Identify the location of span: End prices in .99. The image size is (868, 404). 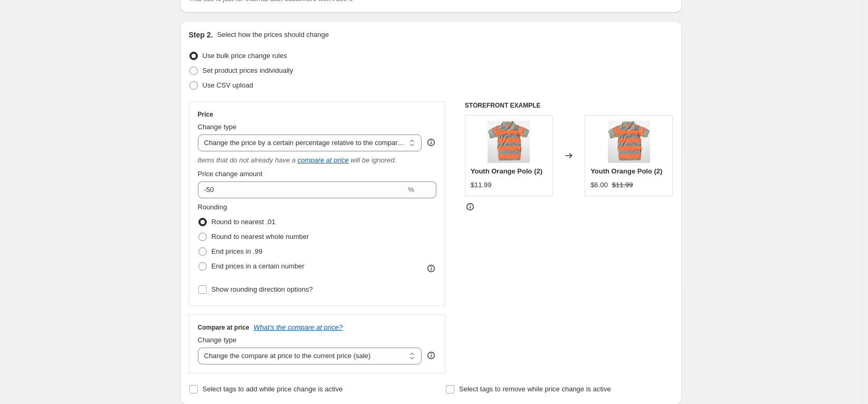
(237, 251).